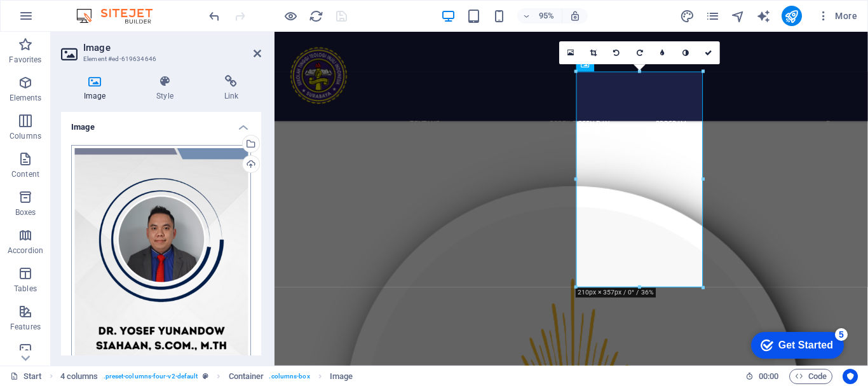  What do you see at coordinates (764, 16) in the screenshot?
I see `button: text_generator` at bounding box center [764, 16].